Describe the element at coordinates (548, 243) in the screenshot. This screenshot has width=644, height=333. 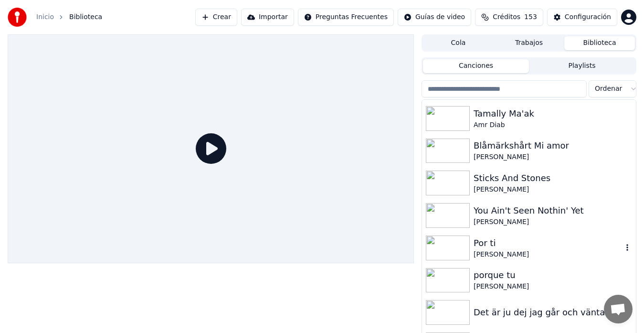
I see `div: Por ti` at that location.